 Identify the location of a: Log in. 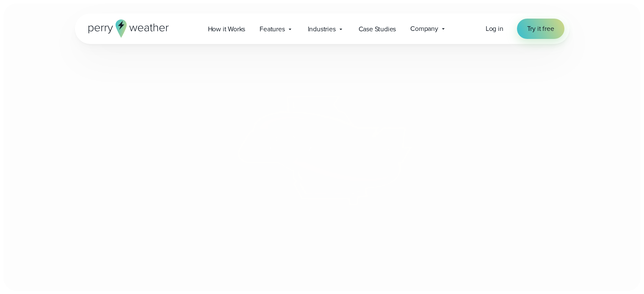
(495, 29).